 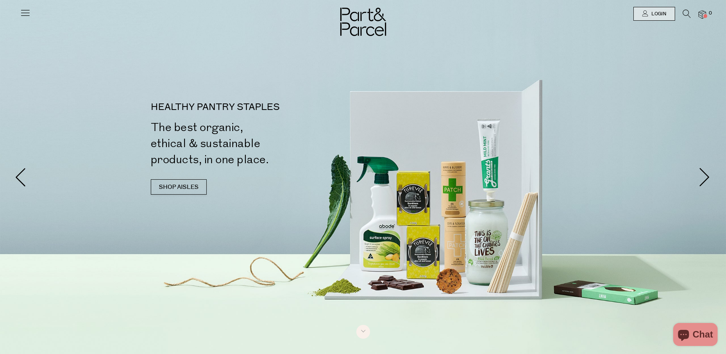 I want to click on span: Login, so click(x=658, y=14).